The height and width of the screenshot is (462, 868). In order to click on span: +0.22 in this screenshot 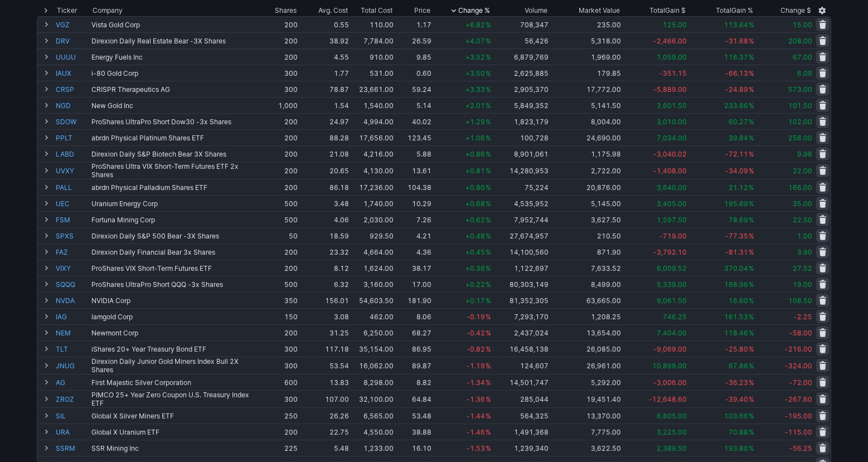, I will do `click(475, 284)`.